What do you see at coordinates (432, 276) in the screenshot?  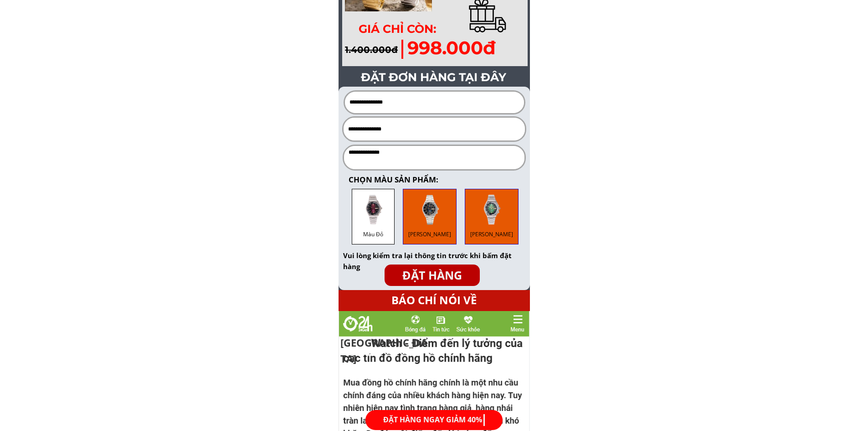 I see `p: ĐẶT HÀNG` at bounding box center [432, 276].